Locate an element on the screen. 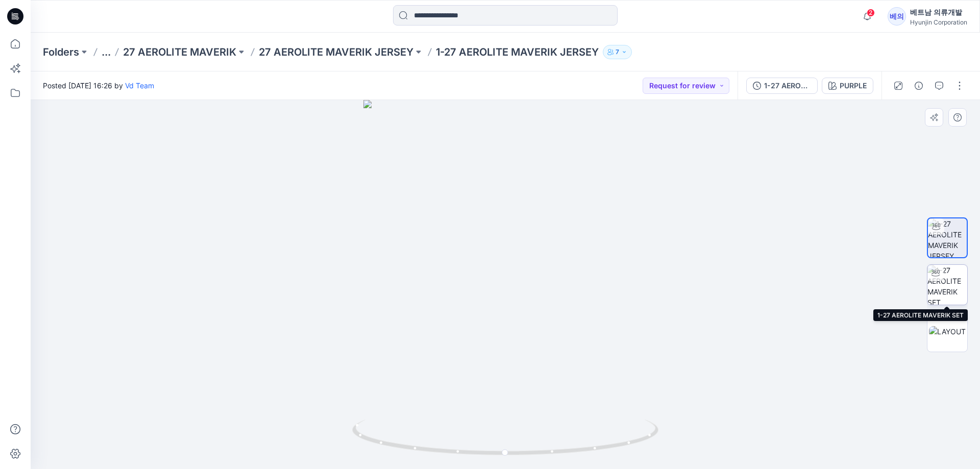 The height and width of the screenshot is (469, 980). button: 7 is located at coordinates (617, 52).